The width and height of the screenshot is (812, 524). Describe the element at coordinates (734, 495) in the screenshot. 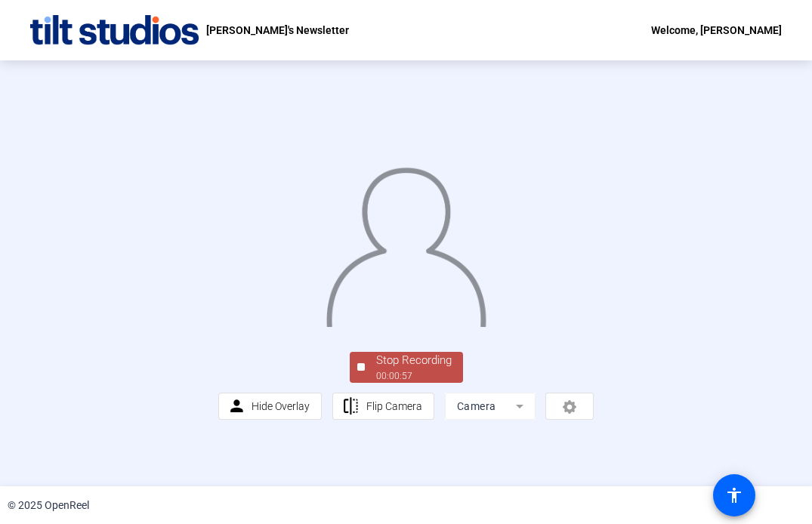

I see `mat-icon: accessibility` at that location.